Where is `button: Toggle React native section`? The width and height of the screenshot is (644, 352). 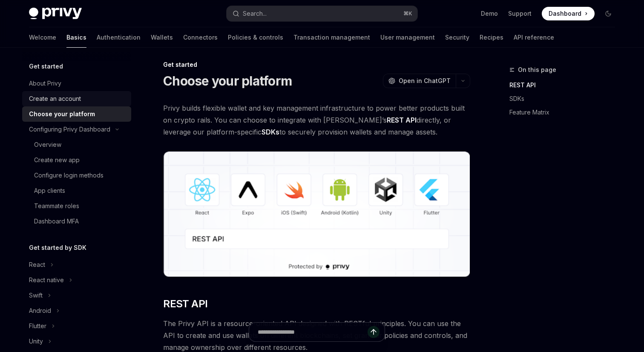 button: Toggle React native section is located at coordinates (77, 280).